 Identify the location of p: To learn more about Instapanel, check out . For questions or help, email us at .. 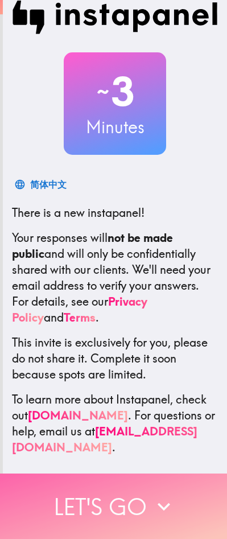
(115, 423).